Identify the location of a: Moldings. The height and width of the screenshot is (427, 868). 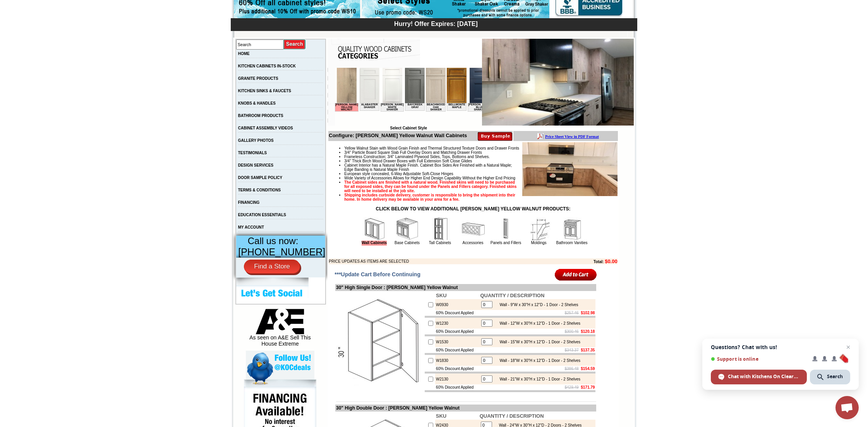
(539, 242).